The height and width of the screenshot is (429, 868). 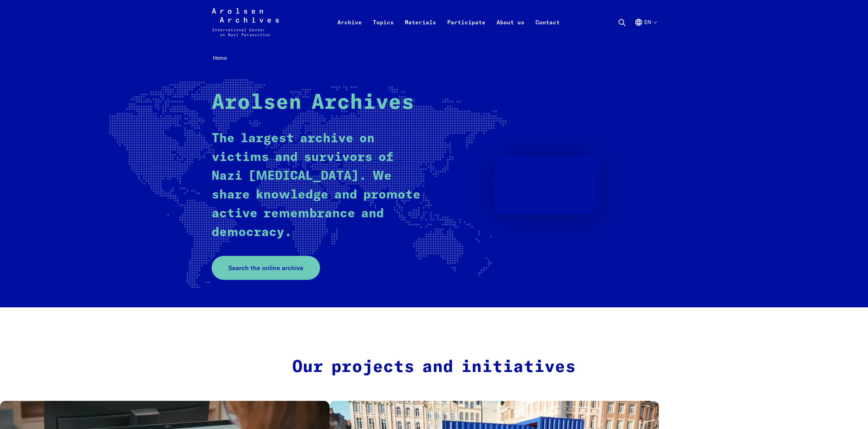 What do you see at coordinates (349, 30) in the screenshot?
I see `a: Archive` at bounding box center [349, 30].